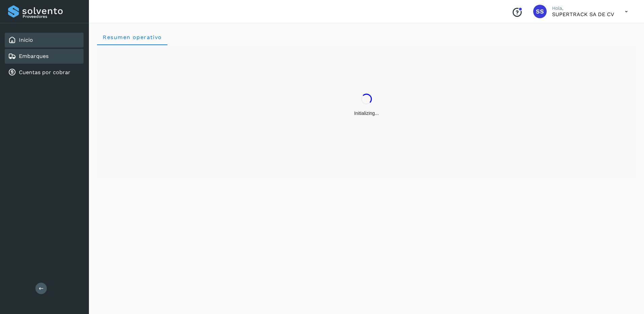 The height and width of the screenshot is (314, 644). I want to click on a: Embarques, so click(34, 56).